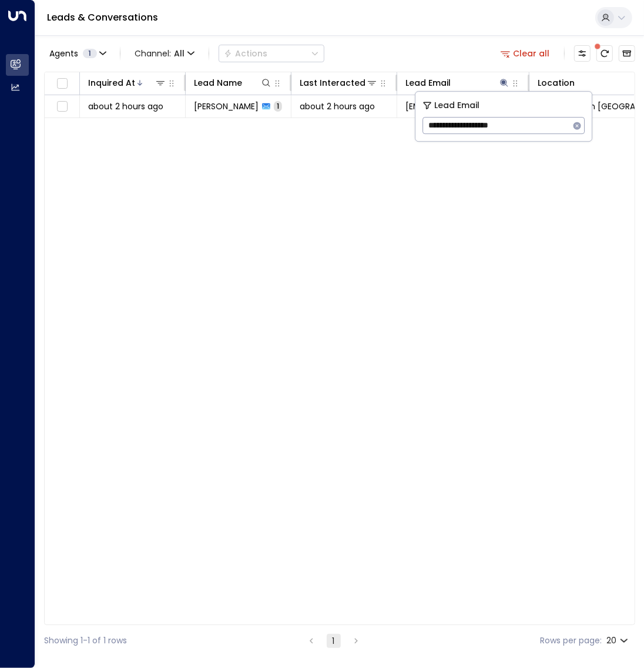  I want to click on span: hawonydoru@gmail.com, so click(463, 106).